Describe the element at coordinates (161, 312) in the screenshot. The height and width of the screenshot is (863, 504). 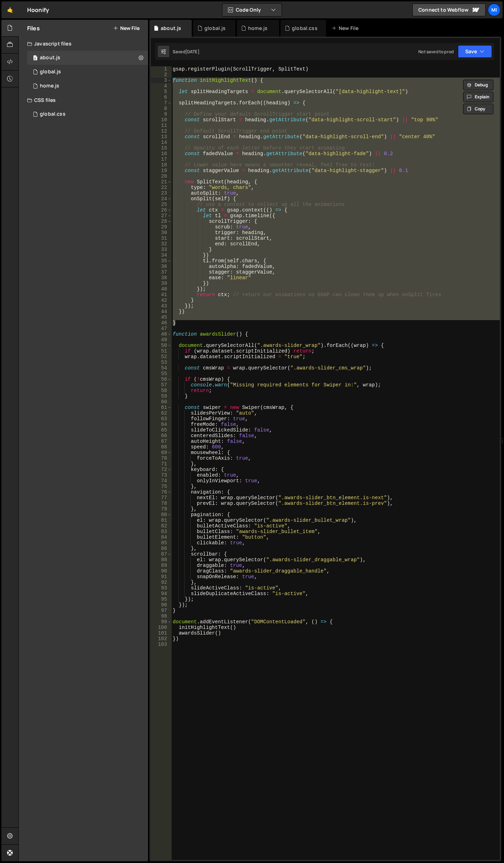
I see `div: 44` at that location.